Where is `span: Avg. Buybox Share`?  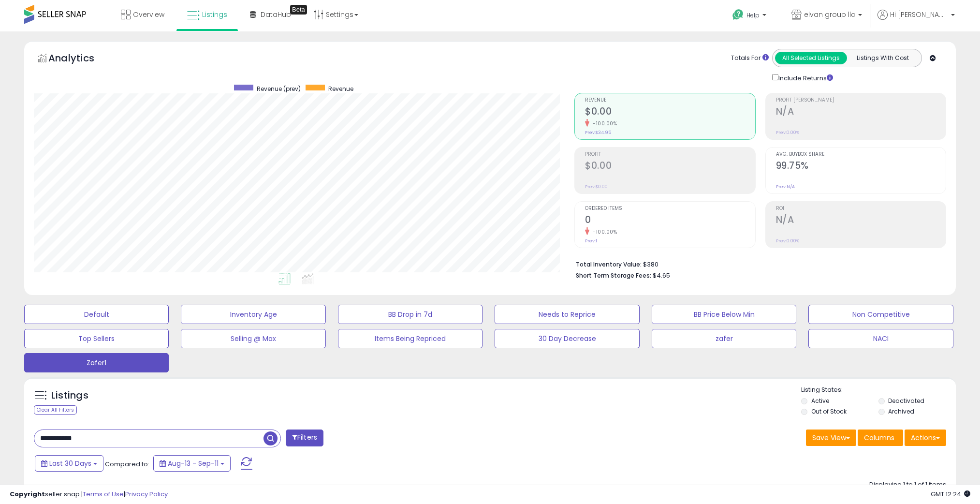
span: Avg. Buybox Share is located at coordinates (860, 154).